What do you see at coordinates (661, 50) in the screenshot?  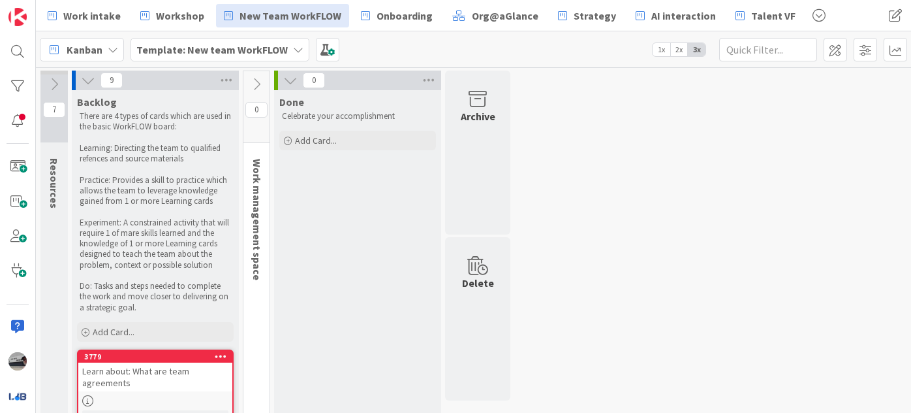 I see `span: 1x` at bounding box center [661, 50].